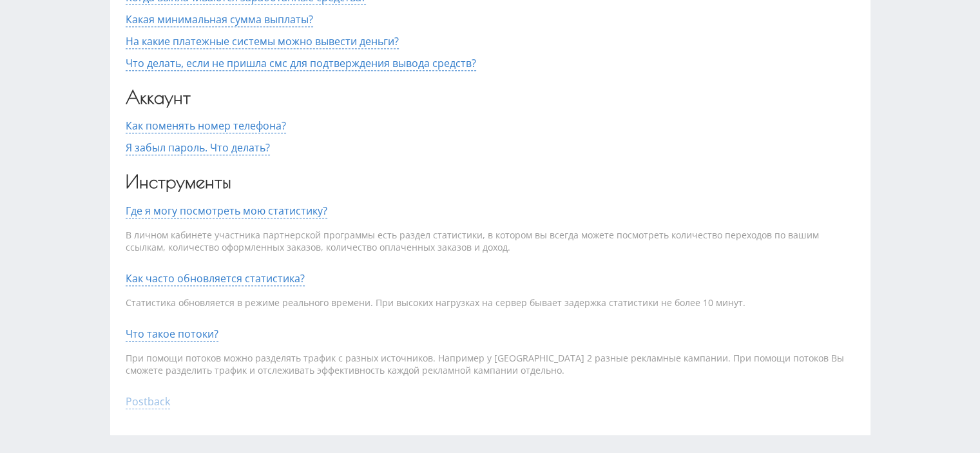 This screenshot has width=980, height=453. What do you see at coordinates (205, 126) in the screenshot?
I see `button: Как поменять номер телефона?` at bounding box center [205, 126].